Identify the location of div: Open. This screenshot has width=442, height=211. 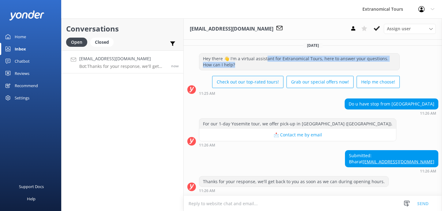
(76, 42).